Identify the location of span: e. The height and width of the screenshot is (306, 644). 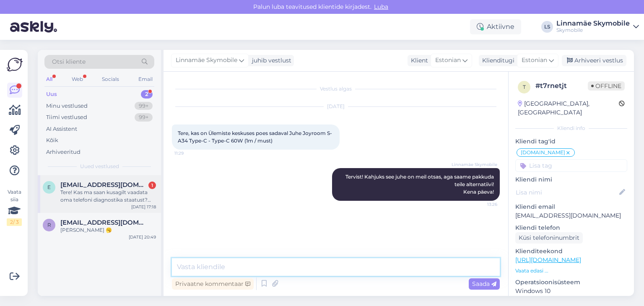
(49, 187).